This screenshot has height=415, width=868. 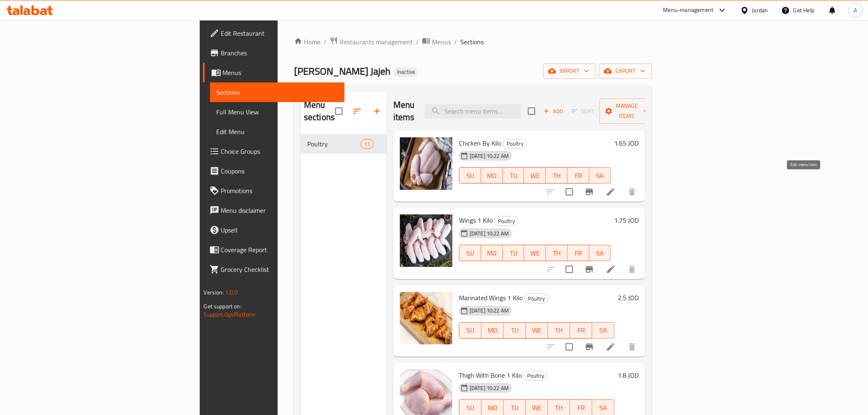 What do you see at coordinates (583, 111) in the screenshot?
I see `span: Select section first` at bounding box center [583, 111].